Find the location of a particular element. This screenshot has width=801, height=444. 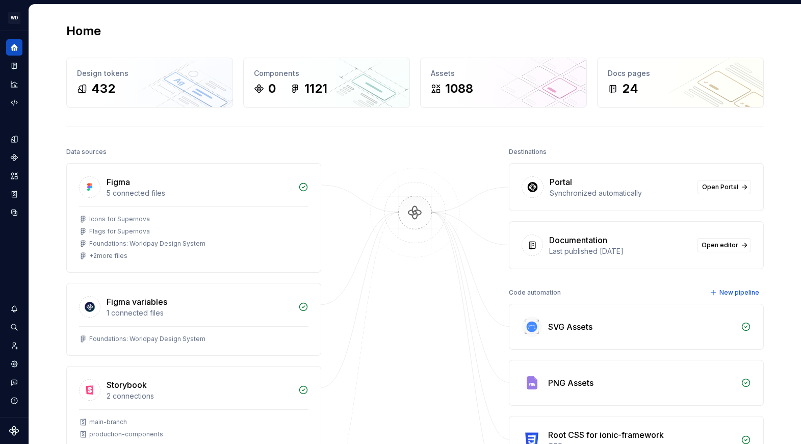

button: New pipeline is located at coordinates (735, 293).